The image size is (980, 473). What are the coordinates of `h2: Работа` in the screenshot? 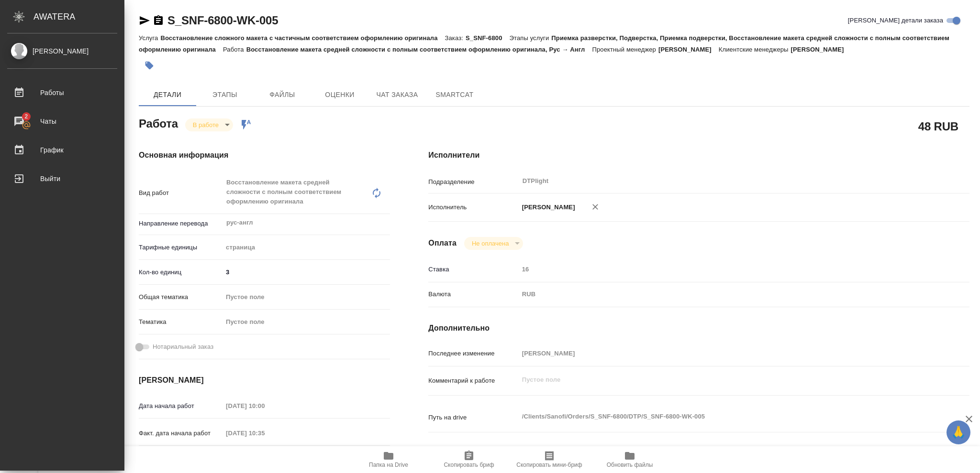 It's located at (158, 123).